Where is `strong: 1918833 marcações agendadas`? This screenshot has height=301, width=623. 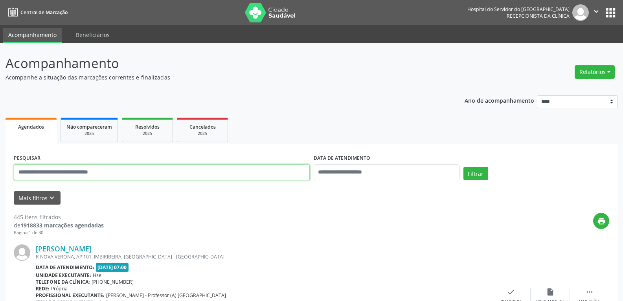
strong: 1918833 marcações agendadas is located at coordinates (62, 225).